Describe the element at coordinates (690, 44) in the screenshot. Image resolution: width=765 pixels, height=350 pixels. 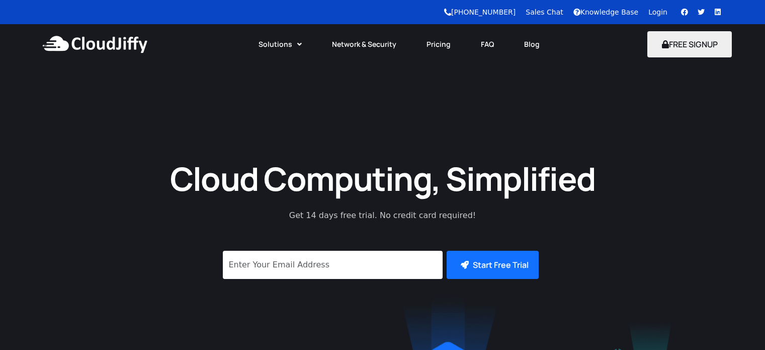
I see `a: FREE SIGNUP` at that location.